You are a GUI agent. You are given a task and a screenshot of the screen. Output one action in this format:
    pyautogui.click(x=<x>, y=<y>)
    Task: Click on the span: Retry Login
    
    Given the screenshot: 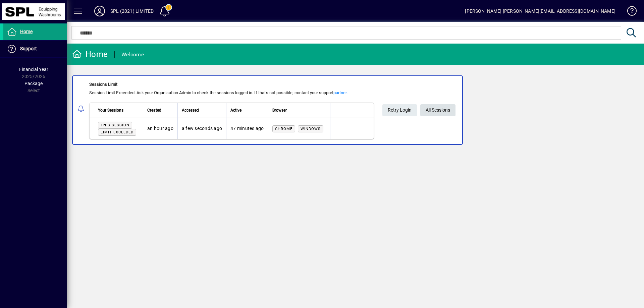 What is the action you would take?
    pyautogui.click(x=399, y=110)
    